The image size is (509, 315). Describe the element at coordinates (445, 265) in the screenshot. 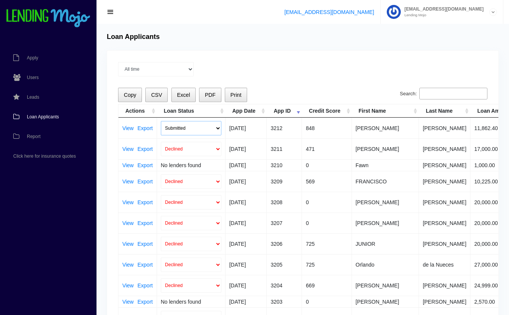

I see `td: de la Nueces` at that location.